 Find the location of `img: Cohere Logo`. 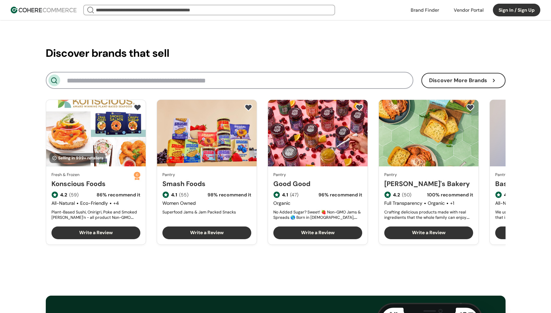

img: Cohere Logo is located at coordinates (43, 10).